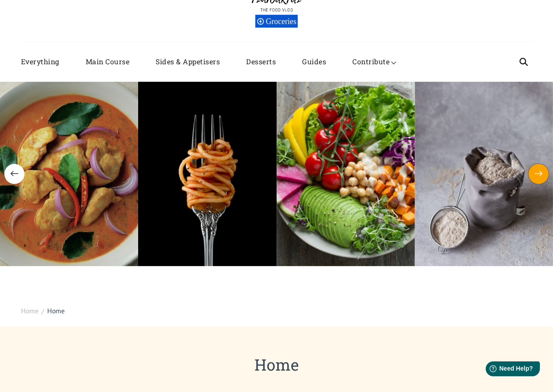 The width and height of the screenshot is (553, 392). I want to click on img: stainless steel cup with brown powder, so click(484, 174).